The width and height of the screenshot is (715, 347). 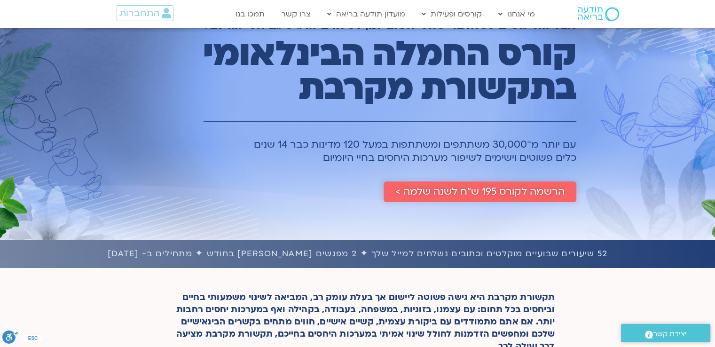 What do you see at coordinates (452, 14) in the screenshot?
I see `a: קורסים ופעילות` at bounding box center [452, 14].